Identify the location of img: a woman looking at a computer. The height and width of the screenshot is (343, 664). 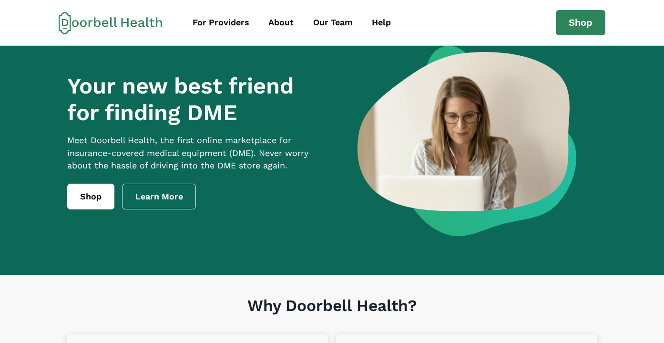
(466, 141).